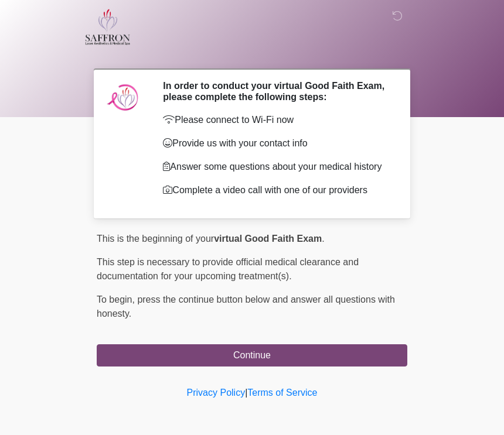 The image size is (504, 435). Describe the element at coordinates (276, 92) in the screenshot. I see `h2: In order to conduct your virtual Good Faith Exam, please complete the following steps:` at that location.